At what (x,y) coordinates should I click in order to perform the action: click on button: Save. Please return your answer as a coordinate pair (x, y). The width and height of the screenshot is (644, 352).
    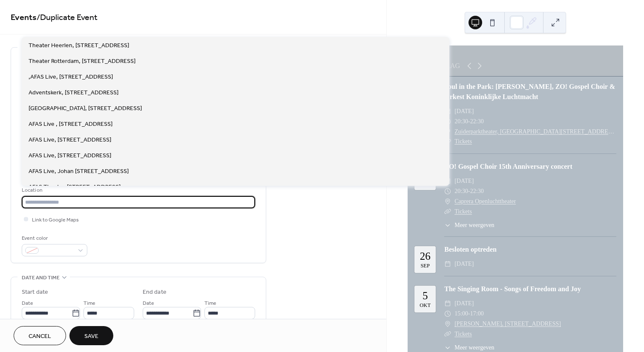
    Looking at the image, I should click on (91, 336).